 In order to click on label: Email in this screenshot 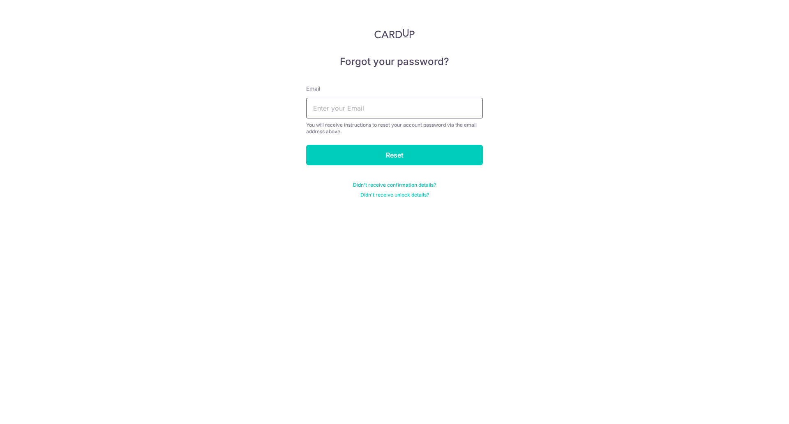, I will do `click(313, 89)`.